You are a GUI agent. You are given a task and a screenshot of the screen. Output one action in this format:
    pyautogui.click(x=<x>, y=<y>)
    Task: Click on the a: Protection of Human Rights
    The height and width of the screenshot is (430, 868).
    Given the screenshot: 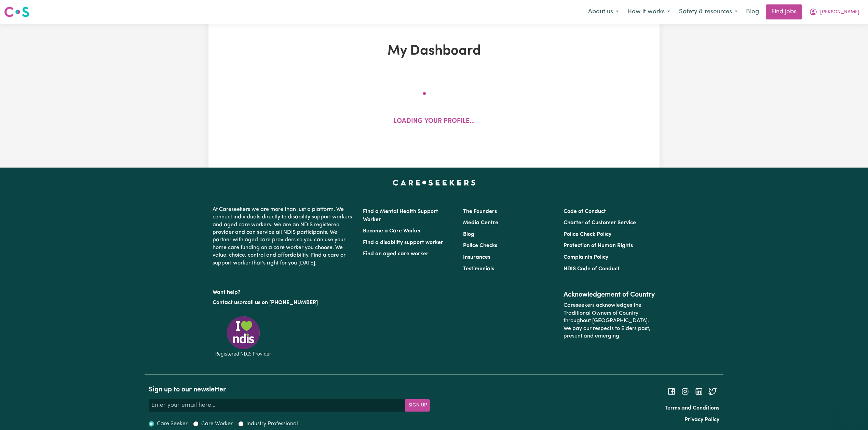 What is the action you would take?
    pyautogui.click(x=597, y=245)
    